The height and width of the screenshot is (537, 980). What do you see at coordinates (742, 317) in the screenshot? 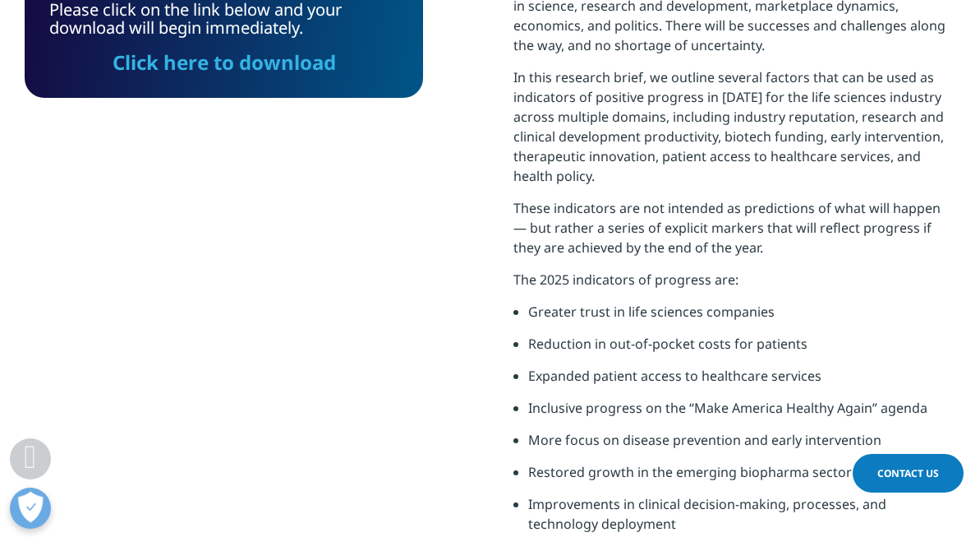
I see `li: Greater trust in life sciences companies` at bounding box center [742, 317].